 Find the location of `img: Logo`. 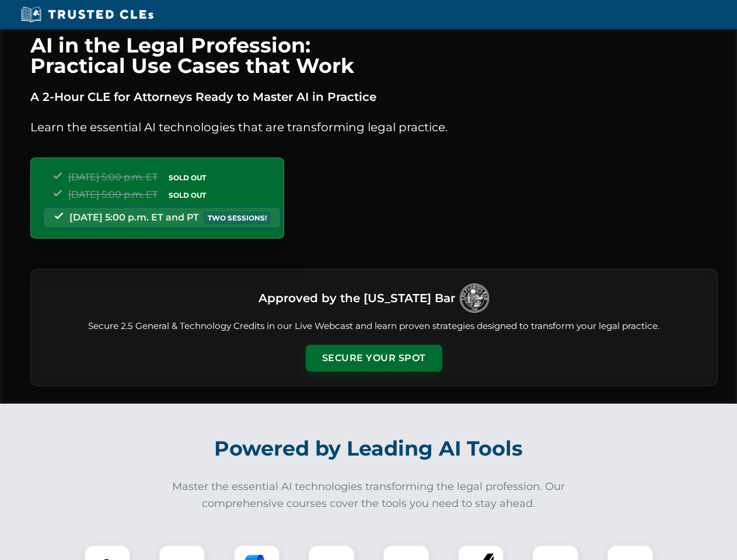

img: Logo is located at coordinates (475, 298).